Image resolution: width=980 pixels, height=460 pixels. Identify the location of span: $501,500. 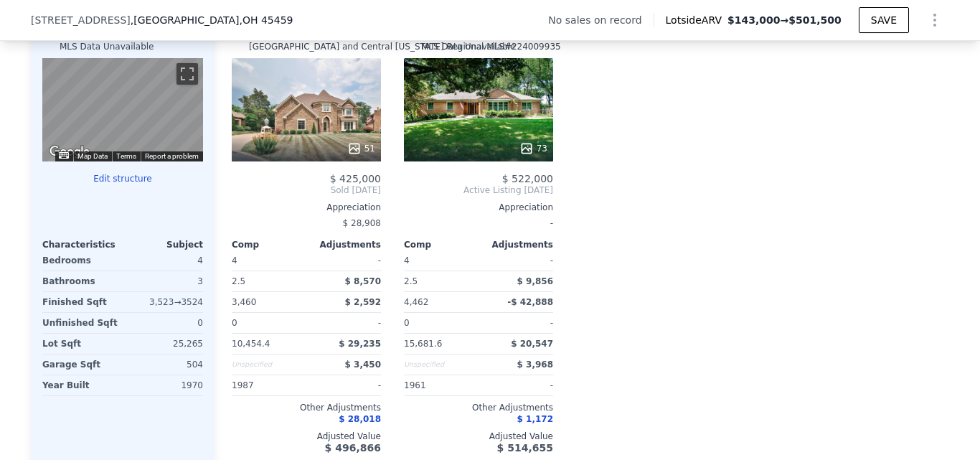
(815, 20).